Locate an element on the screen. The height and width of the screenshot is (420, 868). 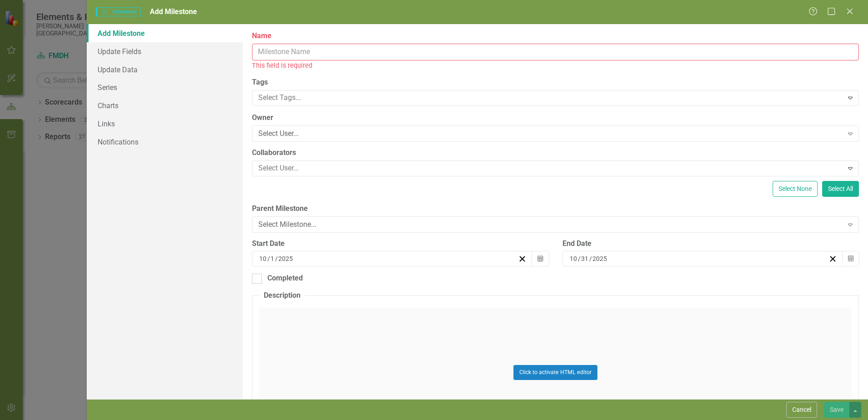
button: Cancel is located at coordinates (802, 410).